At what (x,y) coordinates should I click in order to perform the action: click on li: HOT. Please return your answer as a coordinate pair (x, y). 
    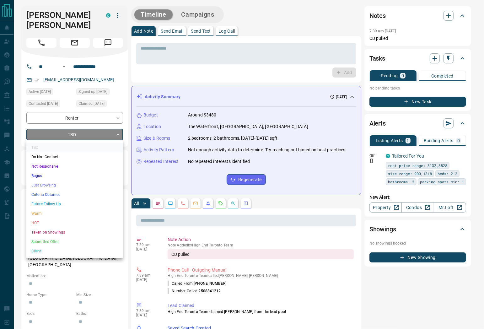
    Looking at the image, I should click on (75, 223).